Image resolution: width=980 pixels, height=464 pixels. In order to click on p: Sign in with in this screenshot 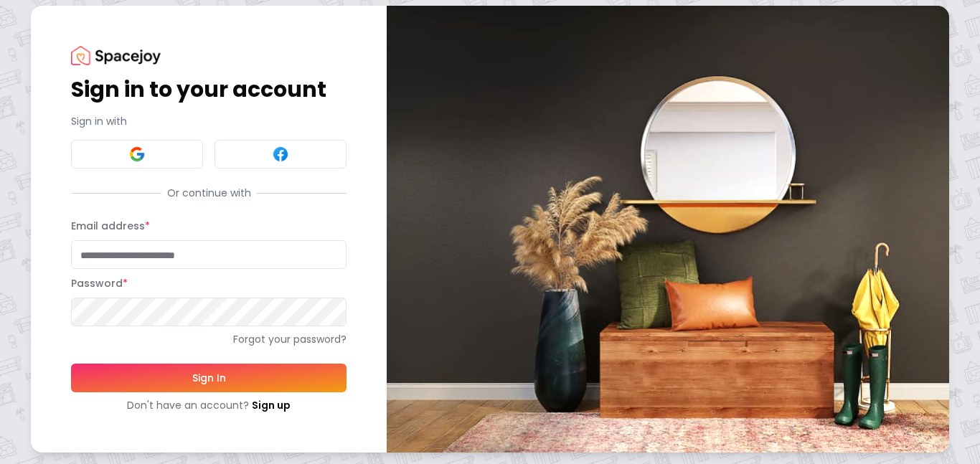, I will do `click(208, 121)`.